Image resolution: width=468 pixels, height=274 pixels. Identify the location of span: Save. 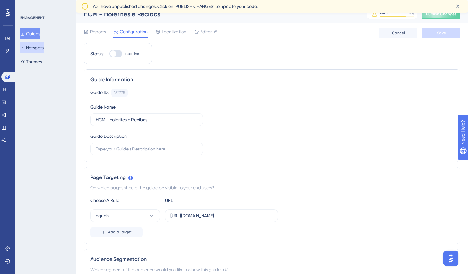
(442, 33).